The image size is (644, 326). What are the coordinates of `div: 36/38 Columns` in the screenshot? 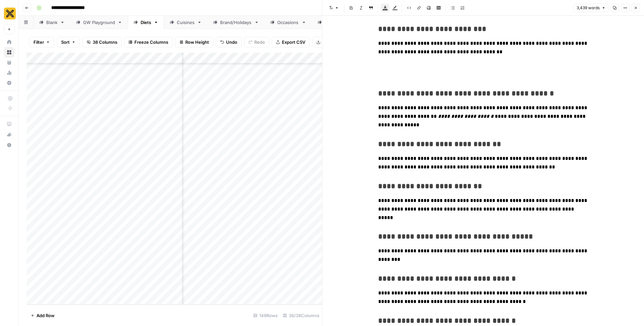 It's located at (301, 316).